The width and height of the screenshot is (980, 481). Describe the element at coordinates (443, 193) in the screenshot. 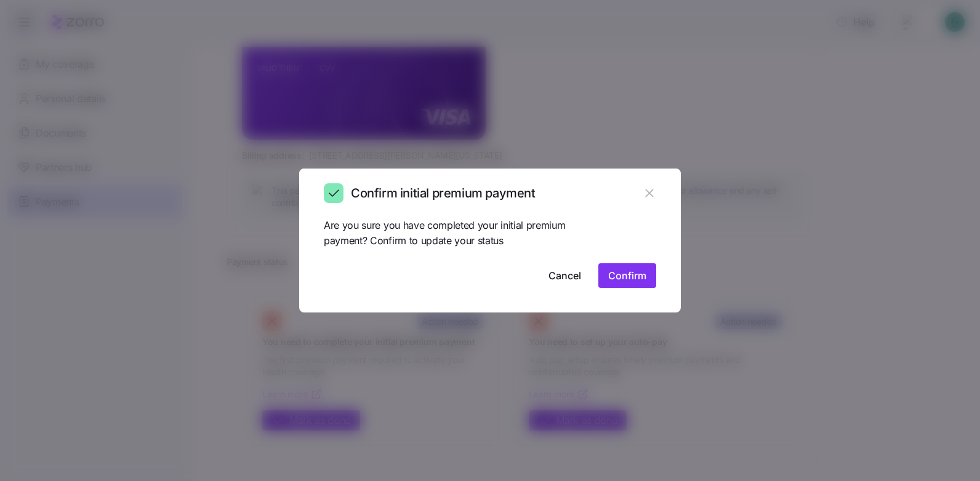

I see `h2: Confirm initial premium payment` at that location.